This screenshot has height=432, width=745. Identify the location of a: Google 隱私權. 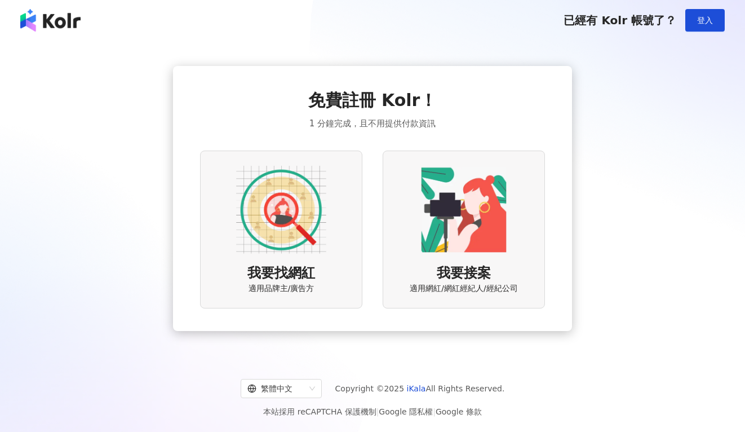
(406, 411).